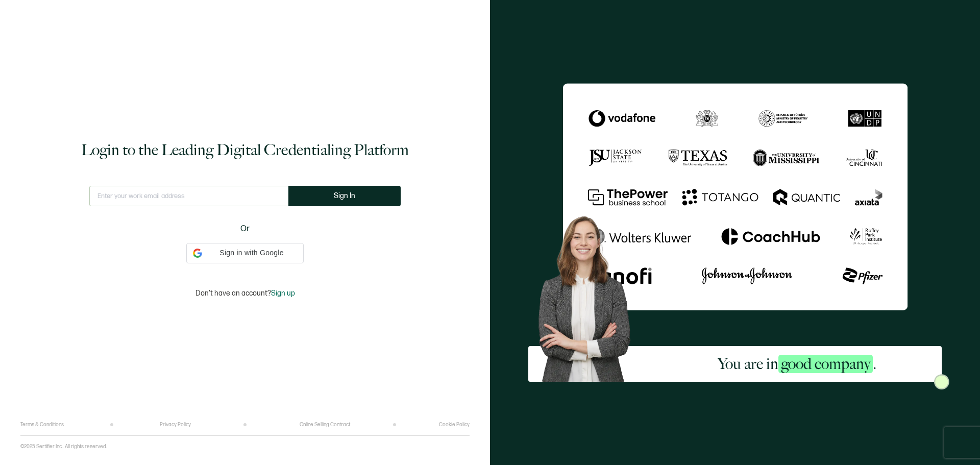  Describe the element at coordinates (245, 293) in the screenshot. I see `p: Don't have an account?` at that location.